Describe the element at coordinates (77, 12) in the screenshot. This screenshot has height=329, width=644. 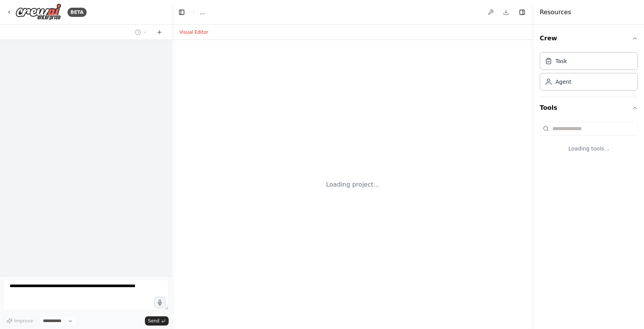
I see `div: BETA` at that location.